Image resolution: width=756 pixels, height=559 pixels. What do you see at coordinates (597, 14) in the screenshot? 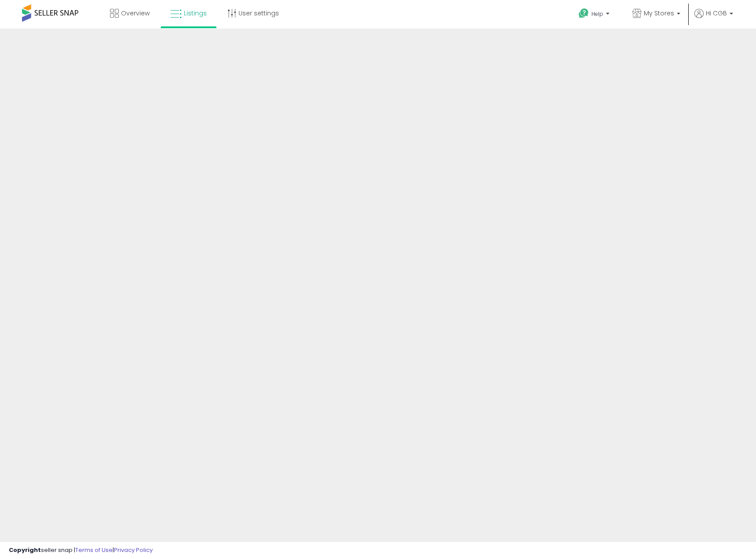
I see `span: Help` at bounding box center [597, 14].